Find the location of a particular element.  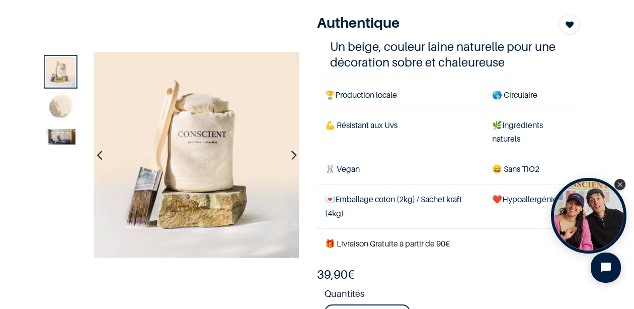

span: 😄 S is located at coordinates (501, 169).